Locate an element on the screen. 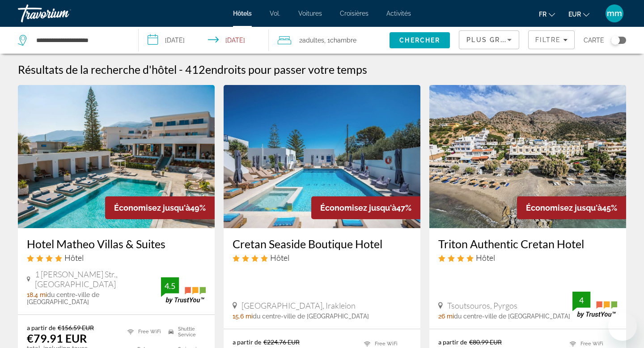 The width and height of the screenshot is (644, 348). input: Search hotel destination is located at coordinates (80, 40).